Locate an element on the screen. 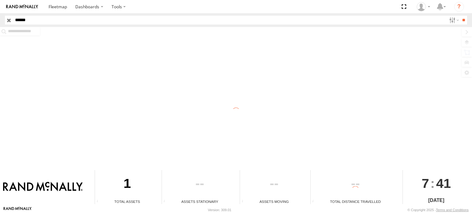 This screenshot has width=472, height=213. div: Version: 309.01 is located at coordinates (220, 210).